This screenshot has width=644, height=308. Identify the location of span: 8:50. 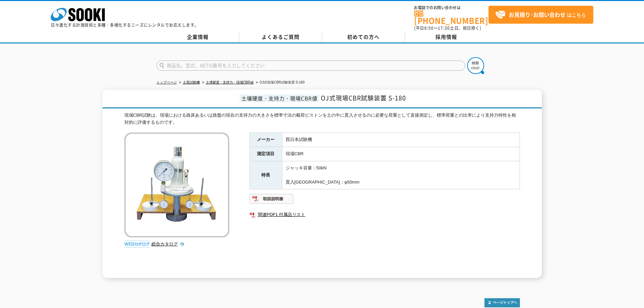
(429, 28).